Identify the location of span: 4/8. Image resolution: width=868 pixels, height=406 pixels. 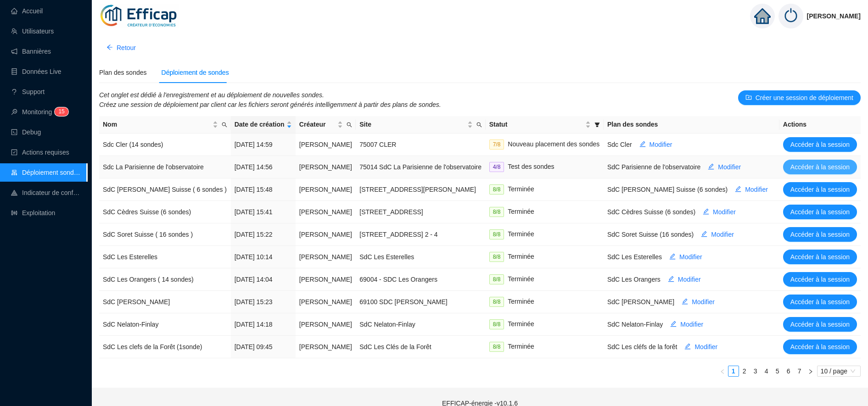
(497, 167).